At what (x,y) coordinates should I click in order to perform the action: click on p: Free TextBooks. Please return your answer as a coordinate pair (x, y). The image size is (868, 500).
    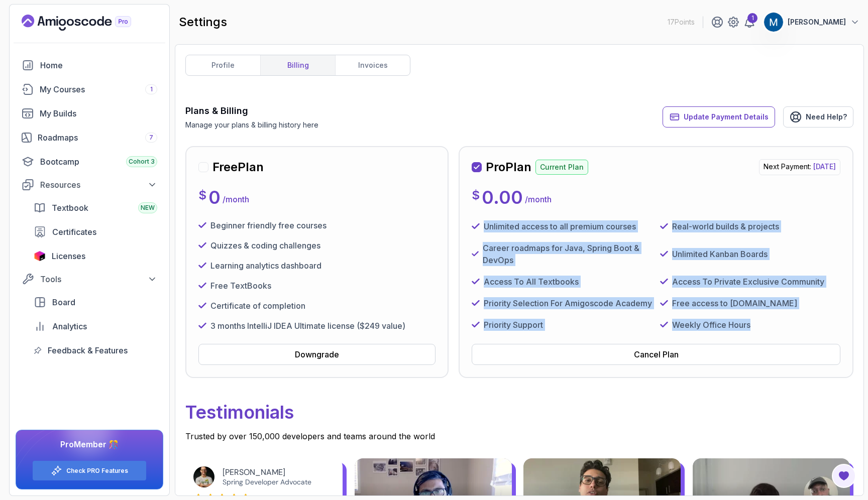
    Looking at the image, I should click on (240, 286).